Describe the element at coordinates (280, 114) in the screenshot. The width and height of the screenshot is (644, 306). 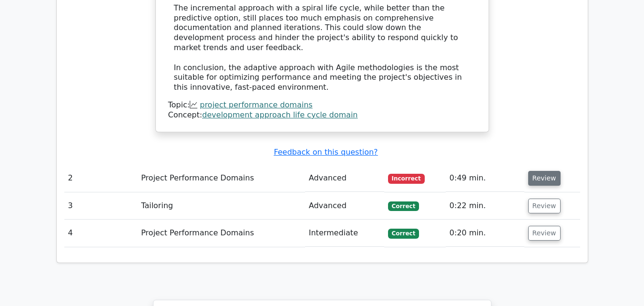
I see `a: development approach life cycle domain` at that location.